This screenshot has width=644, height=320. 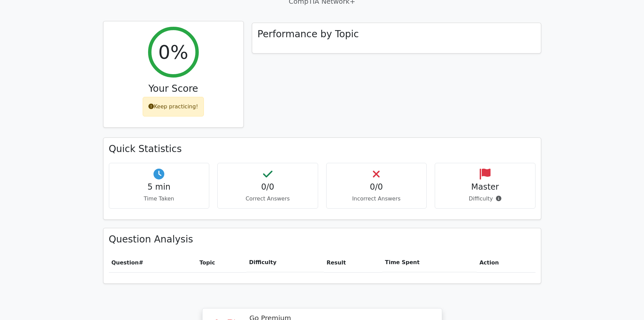 What do you see at coordinates (376, 198) in the screenshot?
I see `p: Incorrect Answers` at bounding box center [376, 198].